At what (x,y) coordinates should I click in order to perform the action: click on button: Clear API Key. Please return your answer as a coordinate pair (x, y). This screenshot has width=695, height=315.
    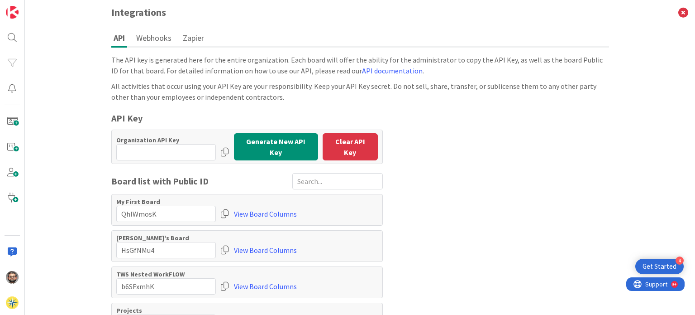
    Looking at the image, I should click on (350, 147).